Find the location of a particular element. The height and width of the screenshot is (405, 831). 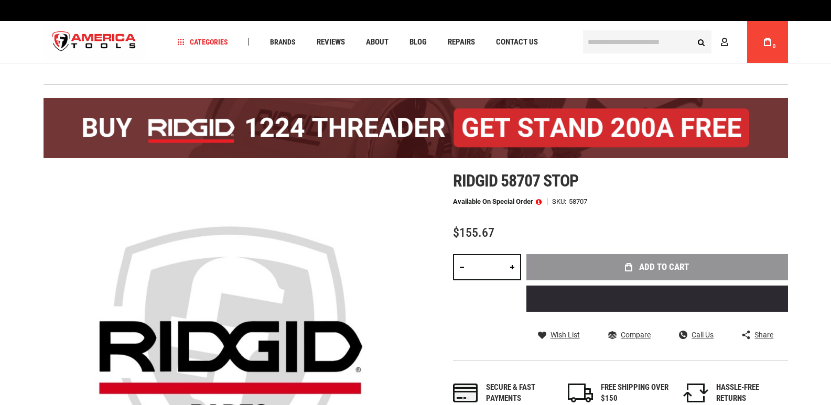

img: shipping is located at coordinates (580, 393).